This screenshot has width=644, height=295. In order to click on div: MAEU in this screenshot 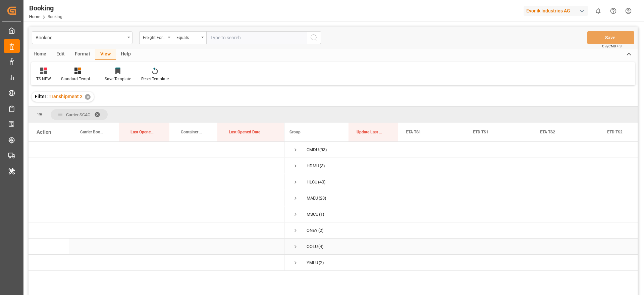, I will do `click(312, 198)`.